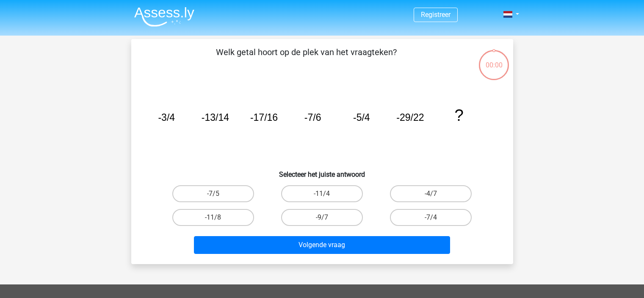 The width and height of the screenshot is (644, 298). What do you see at coordinates (263, 117) in the screenshot?
I see `tspan: -17/16` at bounding box center [263, 117].